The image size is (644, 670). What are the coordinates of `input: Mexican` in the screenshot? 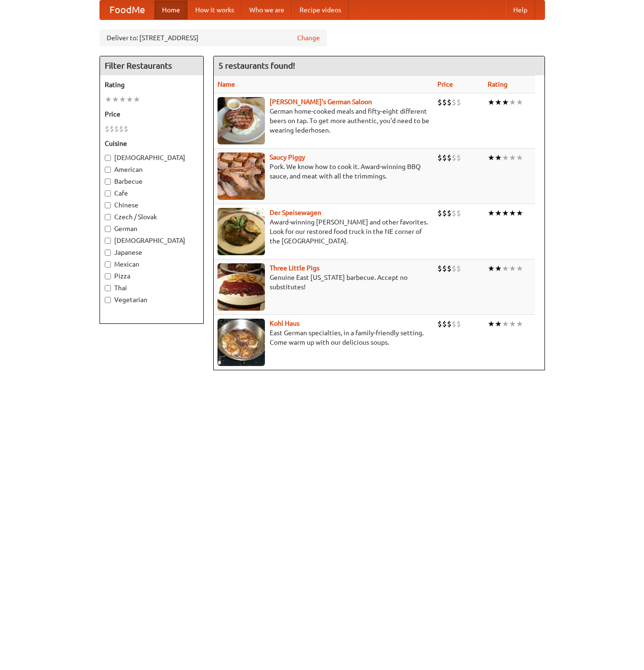 It's located at (107, 264).